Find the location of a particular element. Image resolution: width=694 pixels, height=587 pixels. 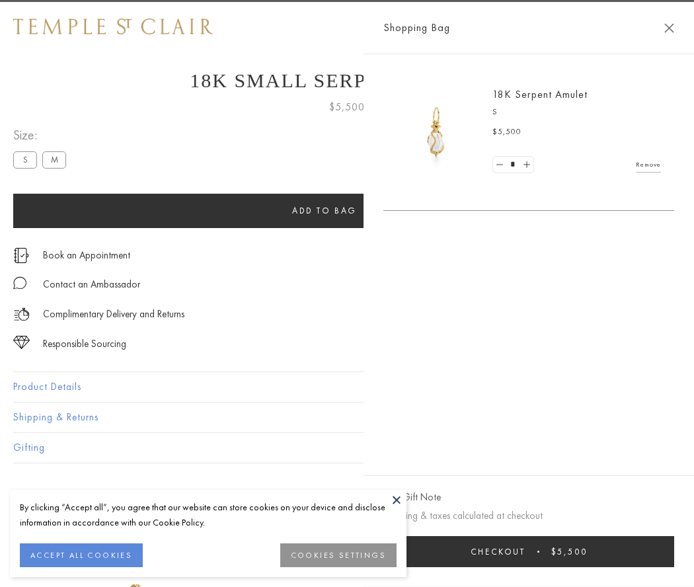

button: Checkout $5,500 is located at coordinates (529, 551).